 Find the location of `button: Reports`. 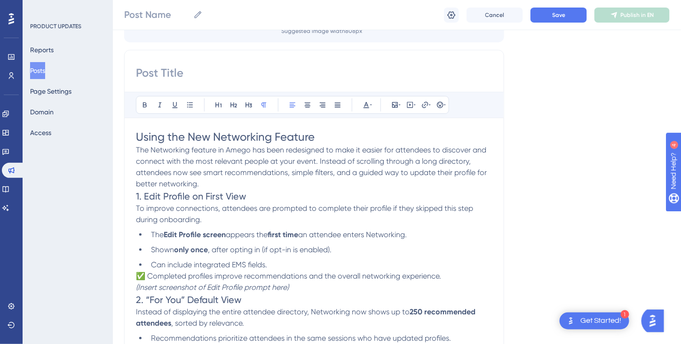

button: Reports is located at coordinates (42, 50).